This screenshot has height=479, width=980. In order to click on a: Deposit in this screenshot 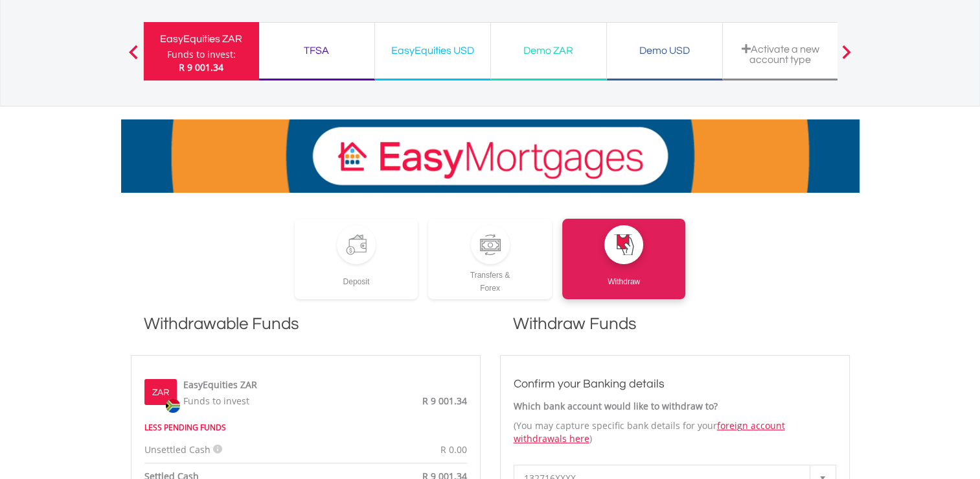, I will do `click(356, 259)`.